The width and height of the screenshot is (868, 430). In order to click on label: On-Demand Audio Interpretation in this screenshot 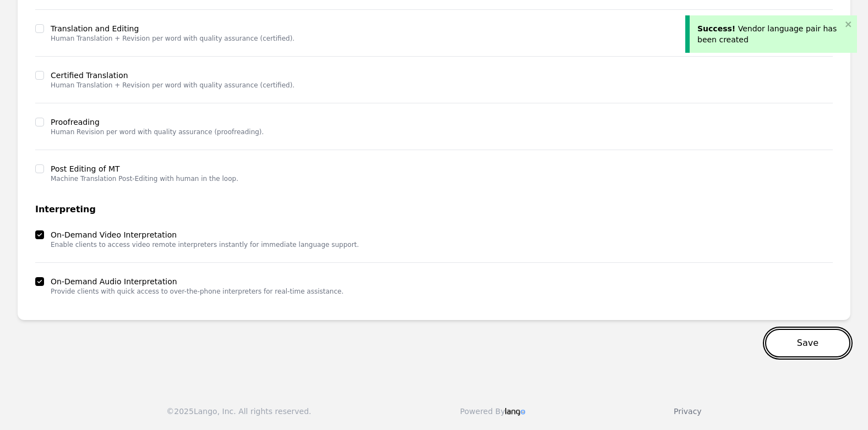, I will do `click(197, 282)`.